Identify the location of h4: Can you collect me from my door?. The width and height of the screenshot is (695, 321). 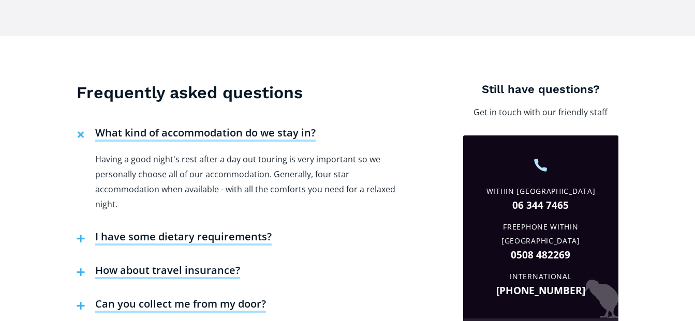
(181, 305).